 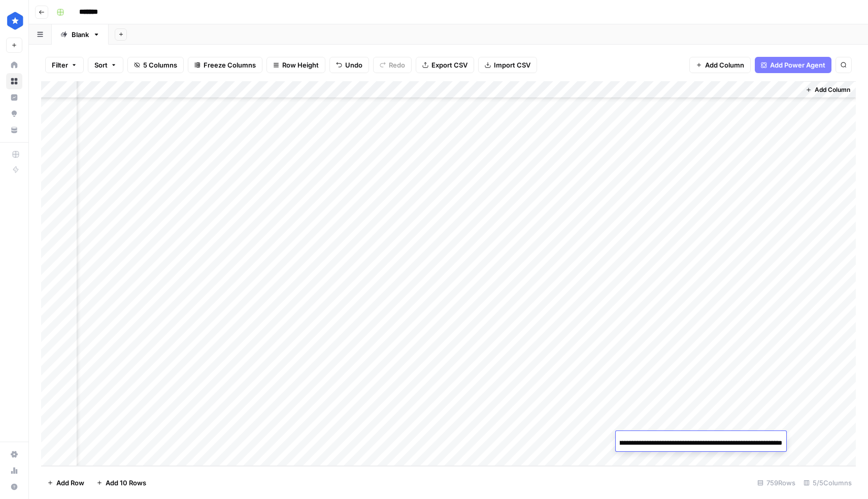 What do you see at coordinates (14, 97) in the screenshot?
I see `a: Insights` at bounding box center [14, 97].